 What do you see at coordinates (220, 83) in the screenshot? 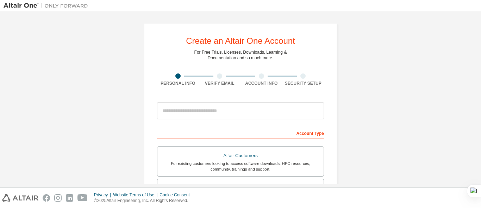
I see `div: Verify Email` at bounding box center [220, 83].